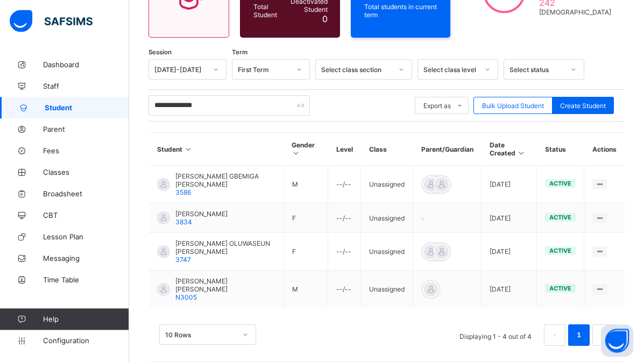 Image resolution: width=644 pixels, height=362 pixels. What do you see at coordinates (495, 335) in the screenshot?
I see `li: Displaying 1 - 4 out of 4` at bounding box center [495, 335].